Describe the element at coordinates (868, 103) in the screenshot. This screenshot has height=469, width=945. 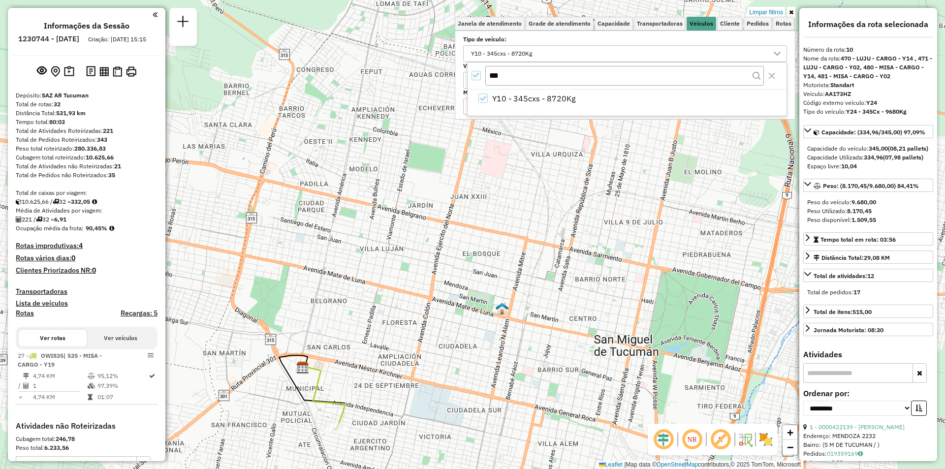
I see `div: Código externo veículo:` at that location.